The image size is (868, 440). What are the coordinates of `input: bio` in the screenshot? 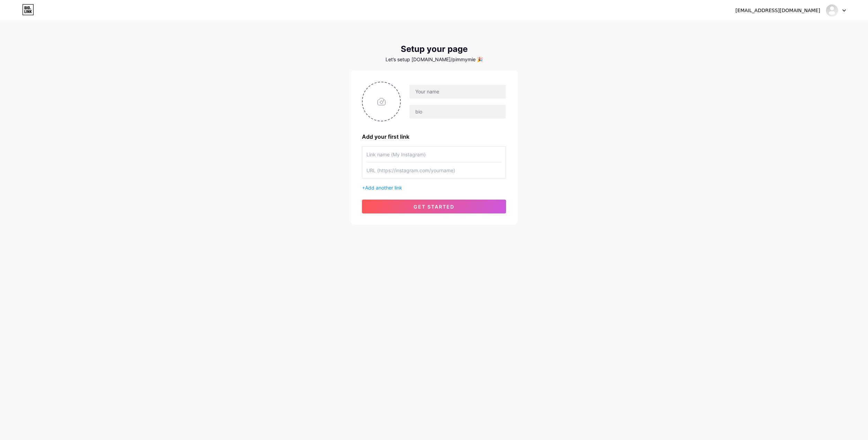 It's located at (458, 112).